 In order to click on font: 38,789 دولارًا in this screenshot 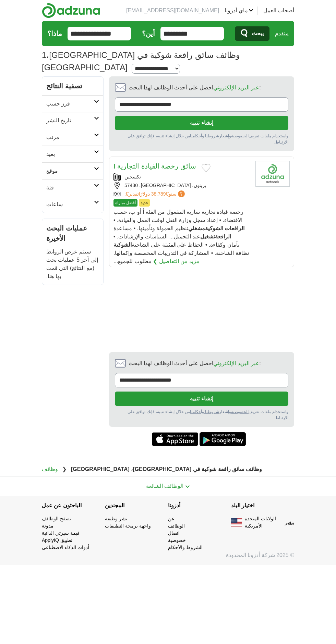, I will do `click(152, 194)`.